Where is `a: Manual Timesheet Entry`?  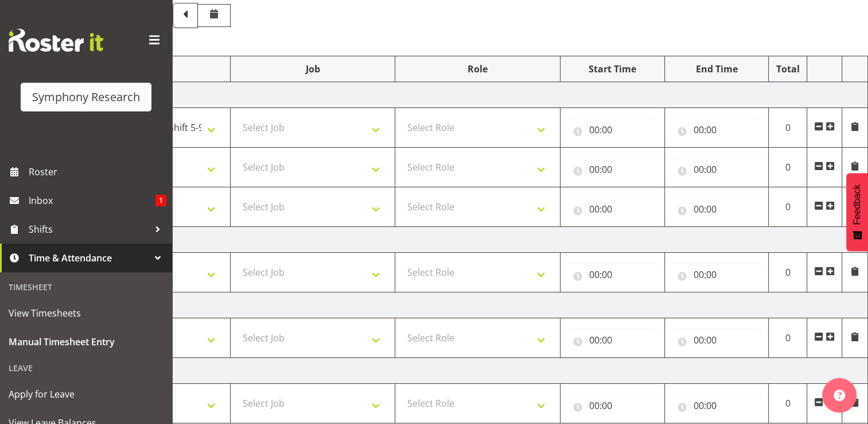 a: Manual Timesheet Entry is located at coordinates (86, 342).